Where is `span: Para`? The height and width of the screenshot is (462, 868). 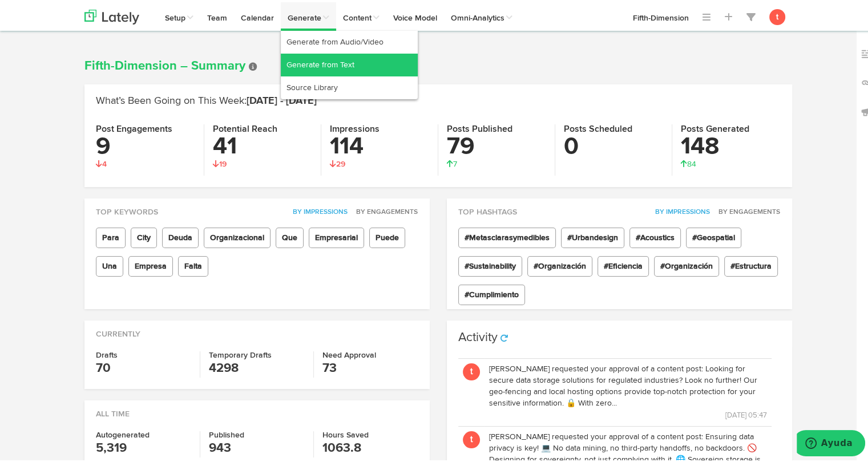 span: Para is located at coordinates (111, 236).